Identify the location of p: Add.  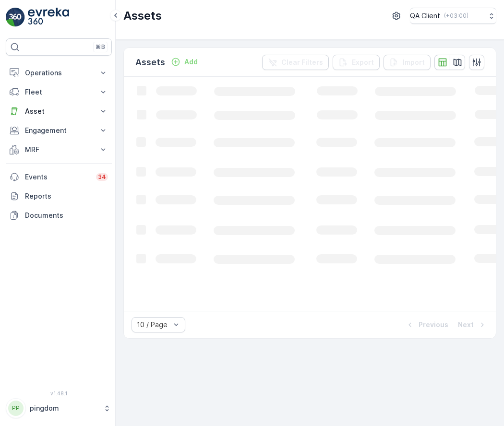
(191, 62).